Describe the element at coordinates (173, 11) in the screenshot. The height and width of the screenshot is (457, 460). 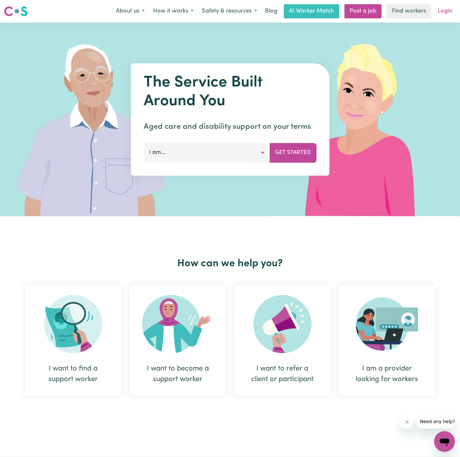
I see `button: How it works` at that location.